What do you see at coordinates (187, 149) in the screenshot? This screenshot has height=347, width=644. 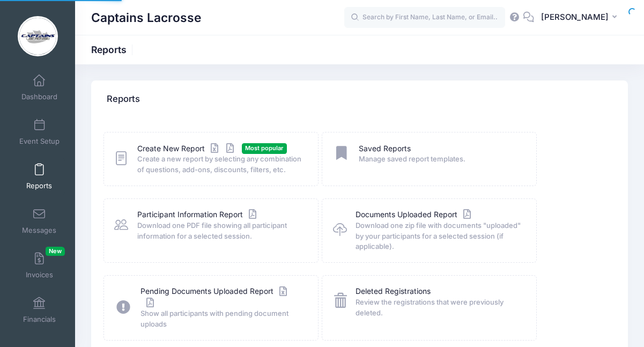 I see `a: Create New Report` at bounding box center [187, 149].